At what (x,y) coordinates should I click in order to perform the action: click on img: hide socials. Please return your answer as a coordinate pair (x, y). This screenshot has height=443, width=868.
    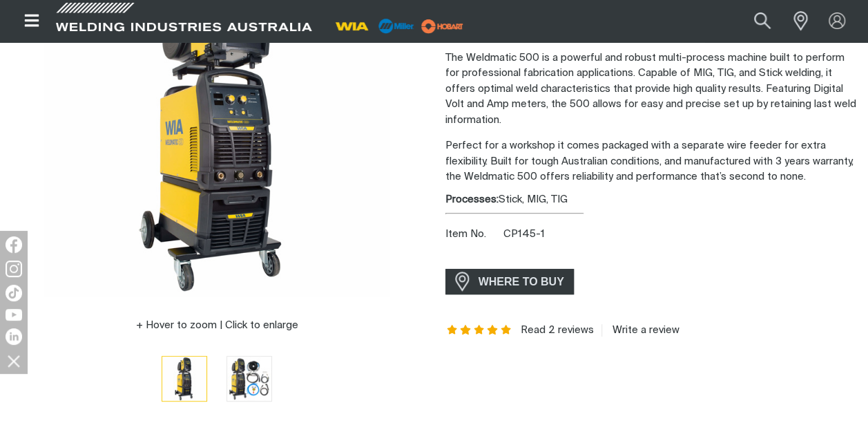
    Looking at the image, I should click on (14, 360).